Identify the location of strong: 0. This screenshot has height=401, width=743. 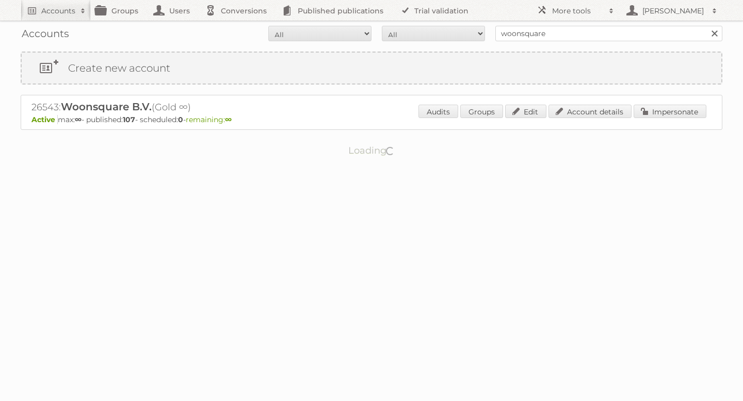
(181, 120).